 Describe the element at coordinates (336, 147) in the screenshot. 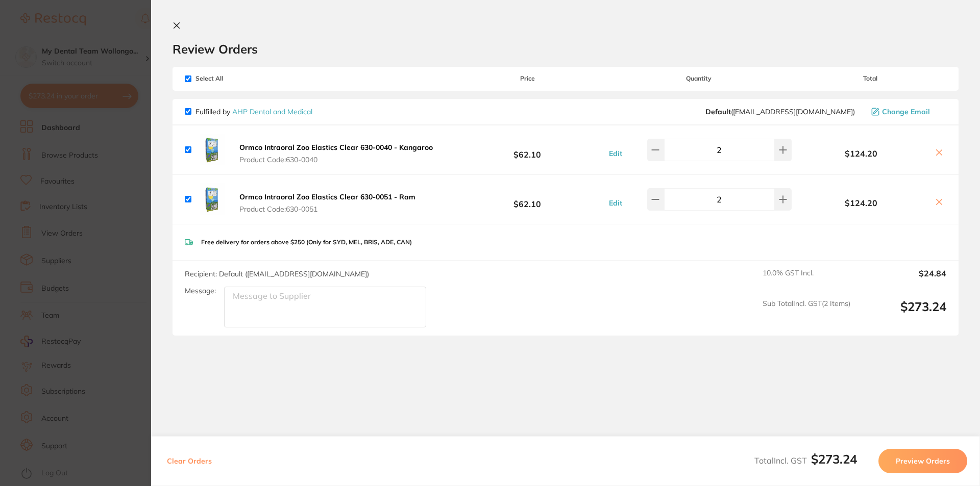

I see `b: Ormco Intraoral Zoo Elastics Clear 630-0040 - Kangaroo` at that location.